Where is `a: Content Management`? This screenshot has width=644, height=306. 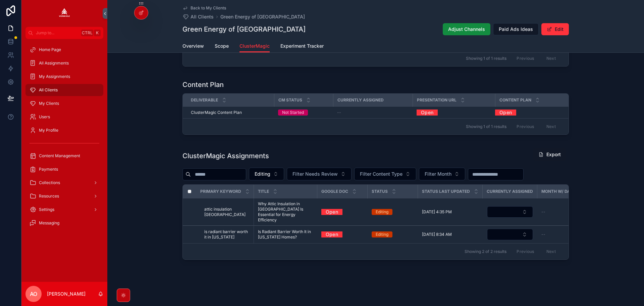
a: Content Management is located at coordinates (64, 156).